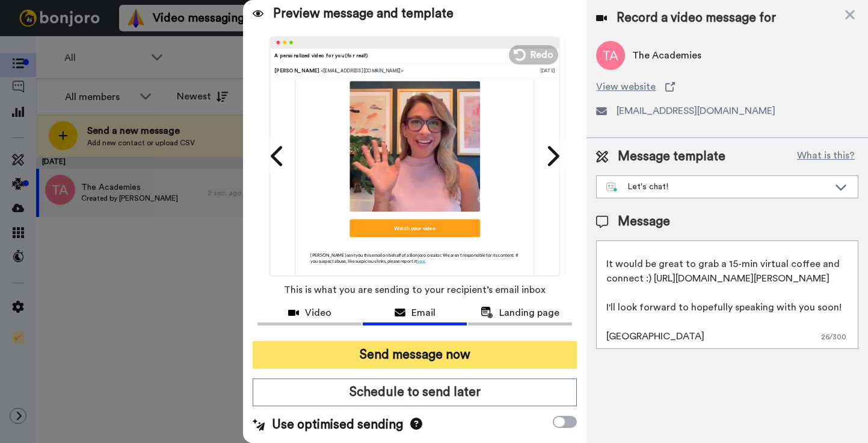  What do you see at coordinates (529, 313) in the screenshot?
I see `span: Landing page` at bounding box center [529, 313].